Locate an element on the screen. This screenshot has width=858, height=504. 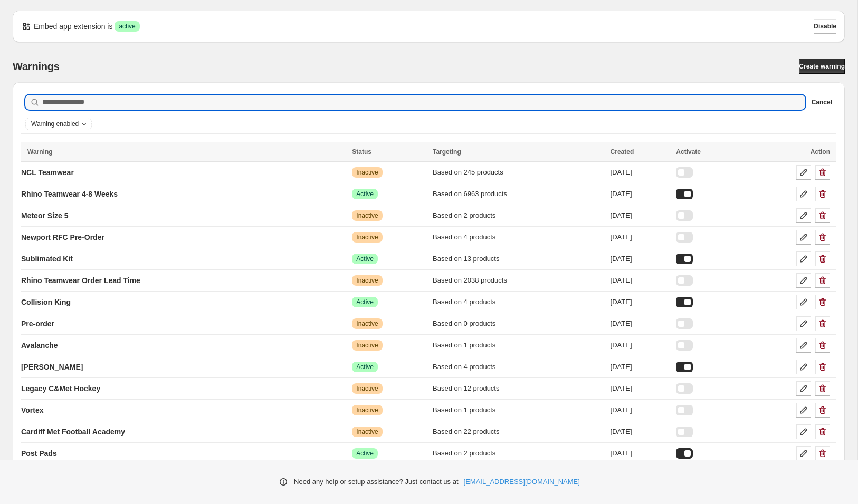
h2: Warnings is located at coordinates (36, 67).